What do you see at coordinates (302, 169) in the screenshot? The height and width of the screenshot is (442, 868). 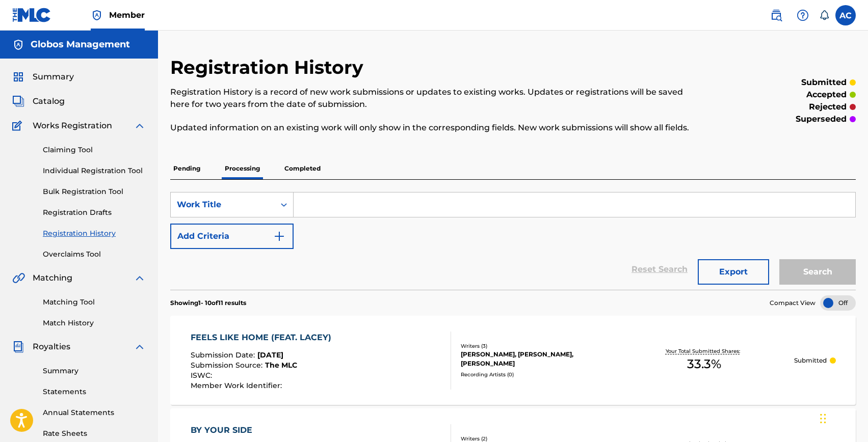 I see `p: Completed` at bounding box center [302, 169].